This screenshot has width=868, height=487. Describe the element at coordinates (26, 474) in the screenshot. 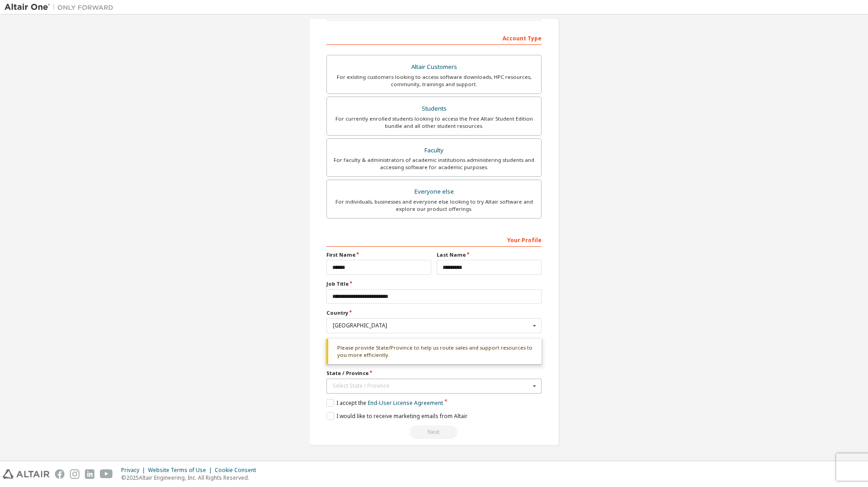

I see `img: altair_logo.svg` at that location.